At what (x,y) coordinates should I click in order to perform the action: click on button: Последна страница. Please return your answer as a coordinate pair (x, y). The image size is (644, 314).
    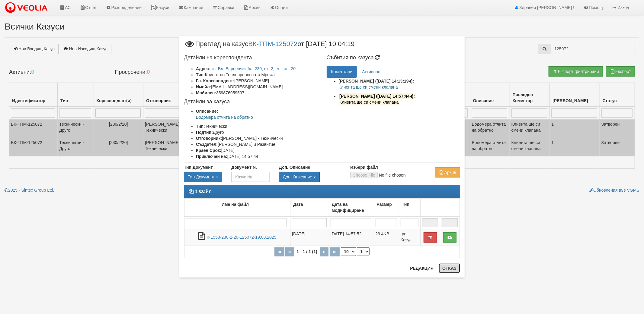
    Looking at the image, I should click on (335, 252).